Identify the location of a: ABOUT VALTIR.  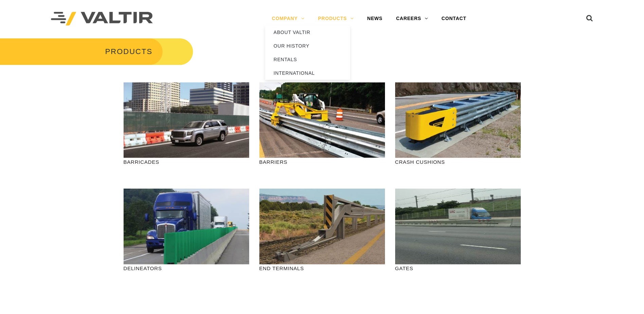
(307, 33).